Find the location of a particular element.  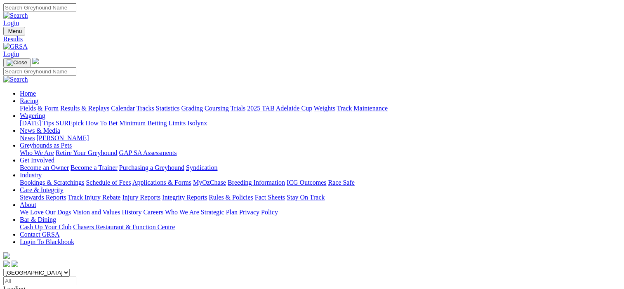

a: Race Safe is located at coordinates (341, 182).